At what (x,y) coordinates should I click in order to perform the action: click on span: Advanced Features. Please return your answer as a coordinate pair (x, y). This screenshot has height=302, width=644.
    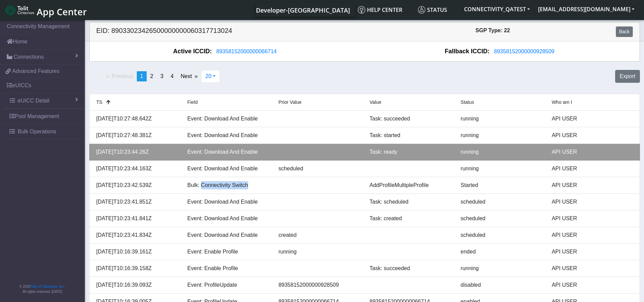
    Looking at the image, I should click on (36, 71).